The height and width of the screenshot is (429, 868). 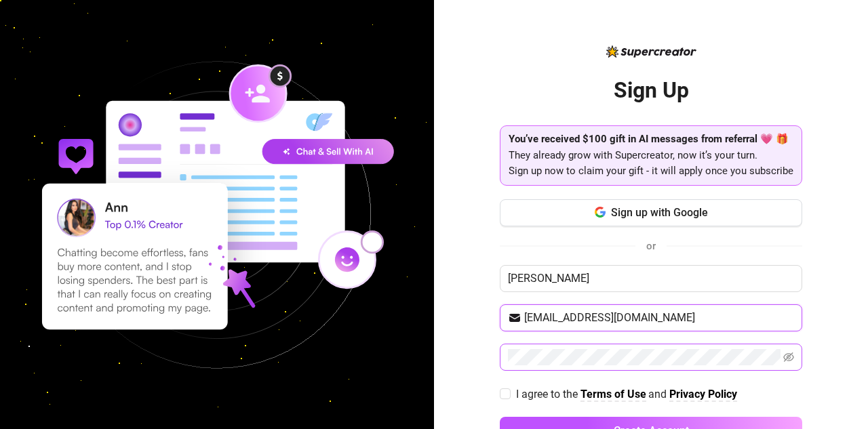 I want to click on strong: Privacy Policy, so click(x=703, y=394).